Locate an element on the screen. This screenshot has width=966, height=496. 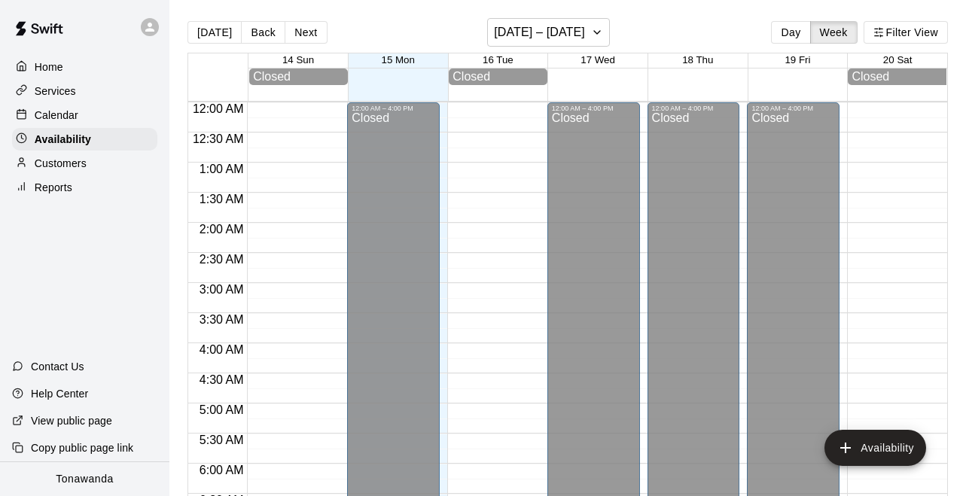
a: Availability is located at coordinates (84, 139).